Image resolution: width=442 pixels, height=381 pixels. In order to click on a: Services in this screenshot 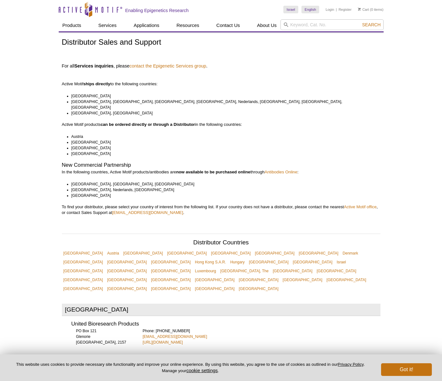, I will do `click(107, 25)`.